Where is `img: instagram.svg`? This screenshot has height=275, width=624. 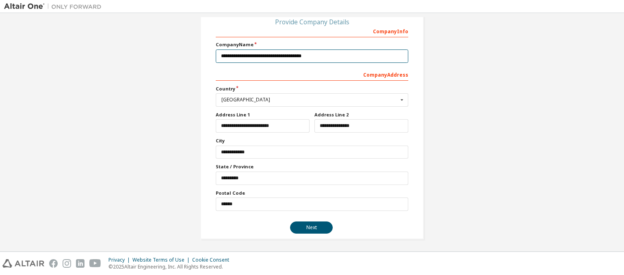
img: instagram.svg is located at coordinates (67, 264).